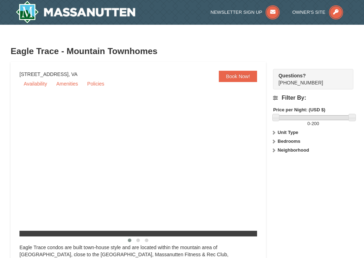 The image size is (364, 258). Describe the element at coordinates (75, 12) in the screenshot. I see `a: Massanutten Resort` at that location.